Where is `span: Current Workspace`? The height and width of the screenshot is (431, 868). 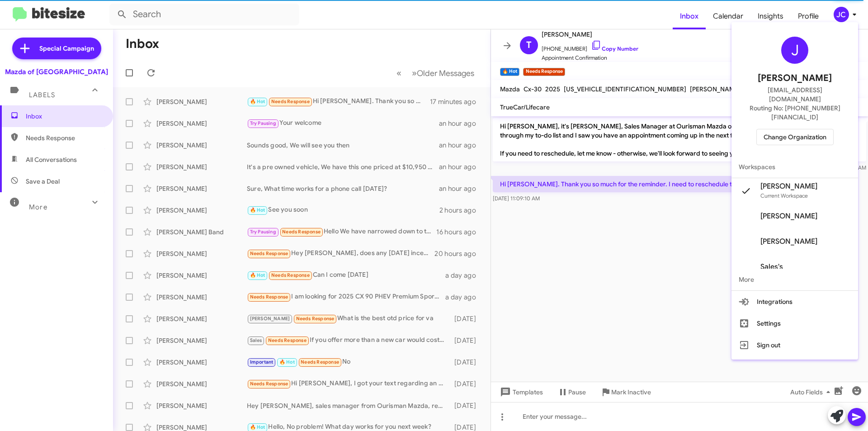
span: Current Workspace is located at coordinates (784, 195).